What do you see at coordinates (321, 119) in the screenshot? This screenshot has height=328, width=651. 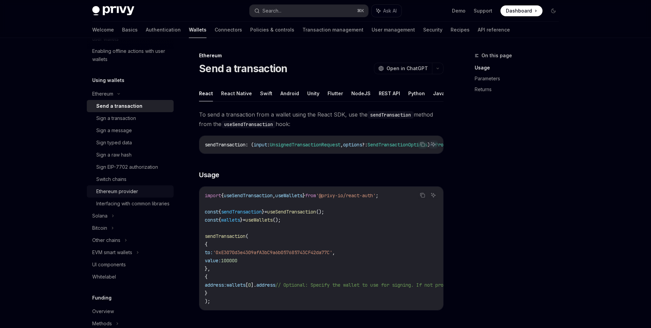 I see `span: To send a transaction from a wallet using the React SDK, use the method from the hook:` at bounding box center [321, 119].